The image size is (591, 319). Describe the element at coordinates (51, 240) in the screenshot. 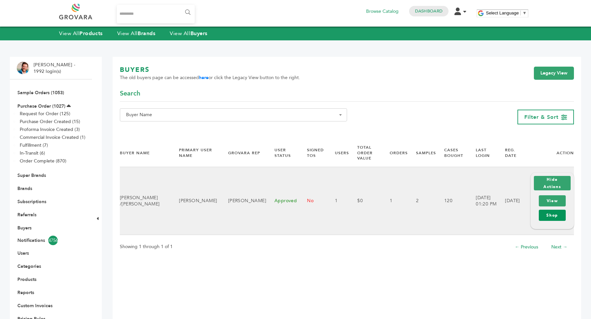

I see `a: Notifications4756` at that location.